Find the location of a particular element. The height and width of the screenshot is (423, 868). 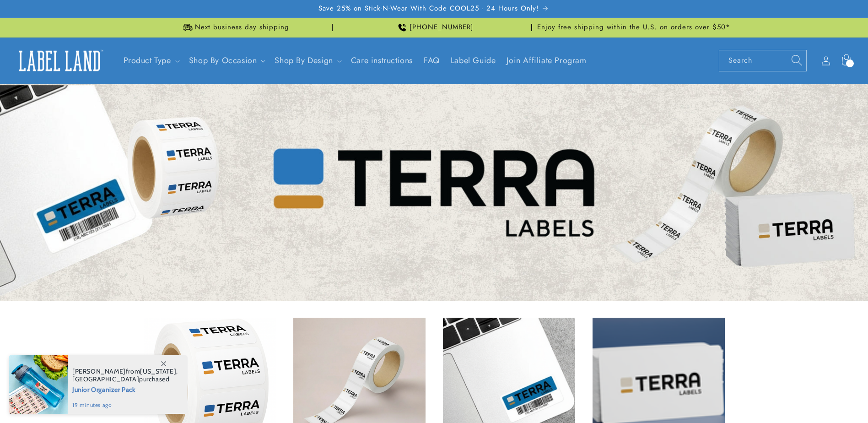

span: Next business day shipping is located at coordinates (242, 27).